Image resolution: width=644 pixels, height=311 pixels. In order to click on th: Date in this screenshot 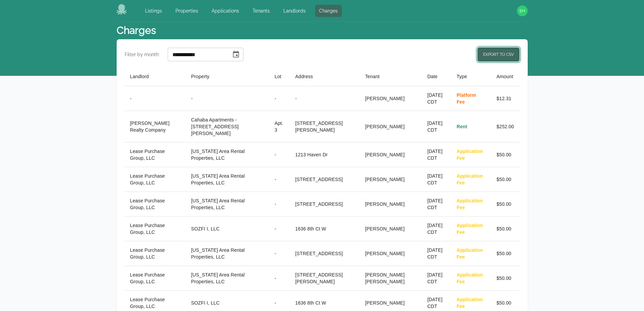, I will do `click(436, 76)`.